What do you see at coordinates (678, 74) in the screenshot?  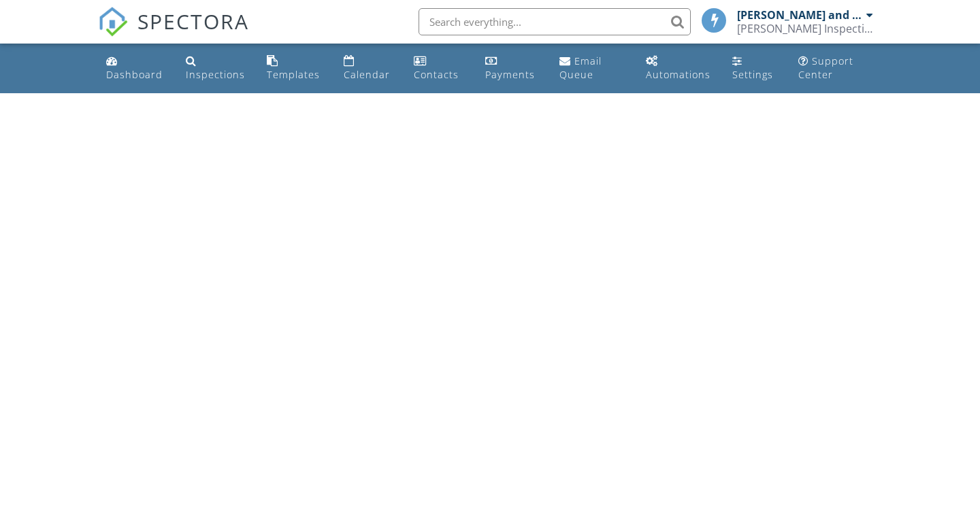 I see `div: Automations` at bounding box center [678, 74].